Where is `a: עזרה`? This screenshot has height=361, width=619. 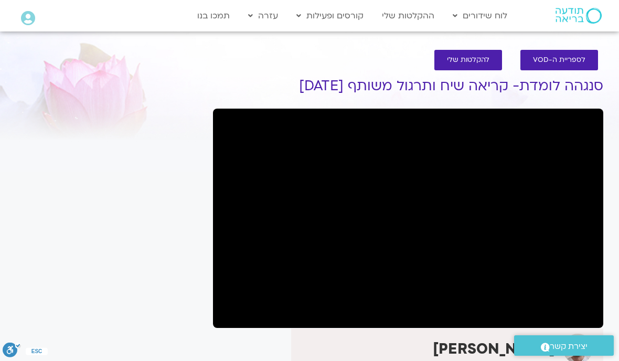 a: עזרה is located at coordinates (263, 16).